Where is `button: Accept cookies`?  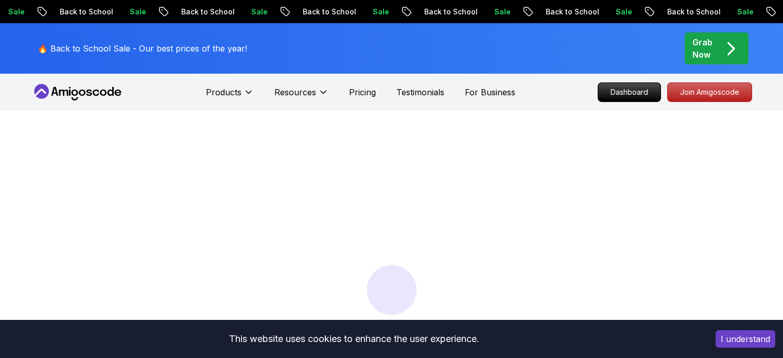
button: Accept cookies is located at coordinates (746, 339).